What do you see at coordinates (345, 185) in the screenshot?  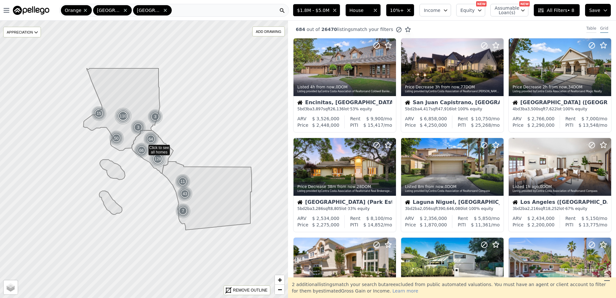 I see `a: Price Decrease 38m from now,28DOMListing provided byContra Costa Association of Realtorsand Real ...` at bounding box center [345, 185].